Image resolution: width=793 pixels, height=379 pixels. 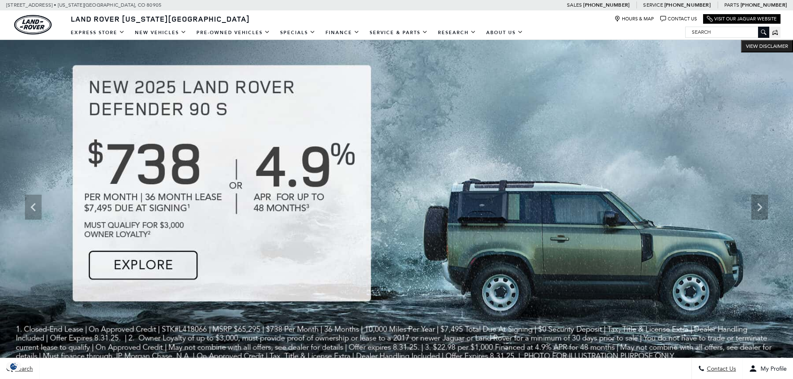 What do you see at coordinates (772, 369) in the screenshot?
I see `span: My Profile` at bounding box center [772, 369].